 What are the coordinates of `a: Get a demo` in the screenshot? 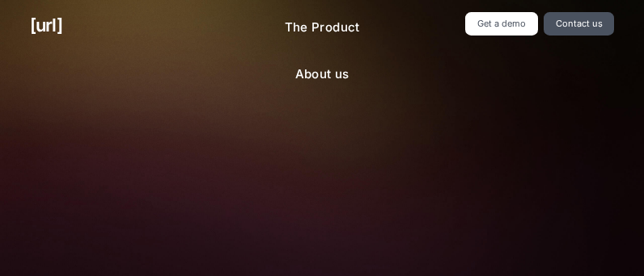 It's located at (500, 23).